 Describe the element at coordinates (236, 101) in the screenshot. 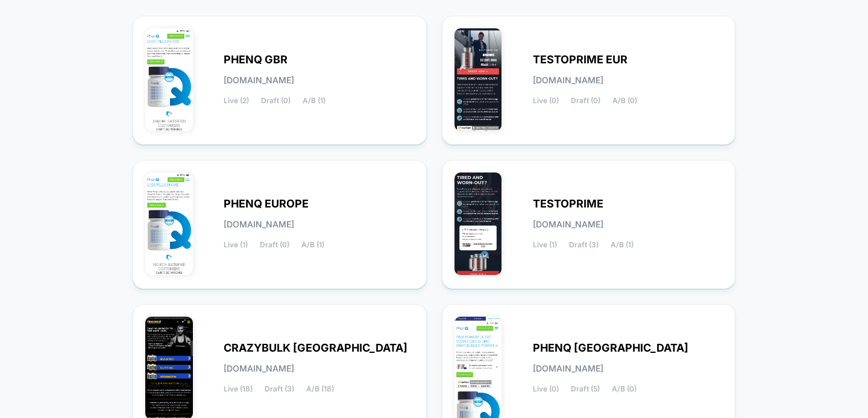

I see `span: Live (2)` at that location.